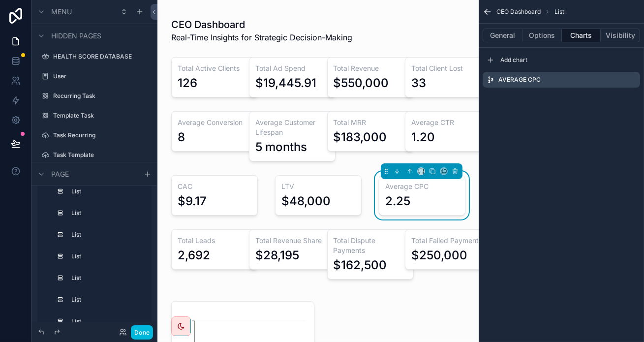 This screenshot has width=644, height=342. Describe the element at coordinates (100, 135) in the screenshot. I see `label: Task Recurring` at that location.